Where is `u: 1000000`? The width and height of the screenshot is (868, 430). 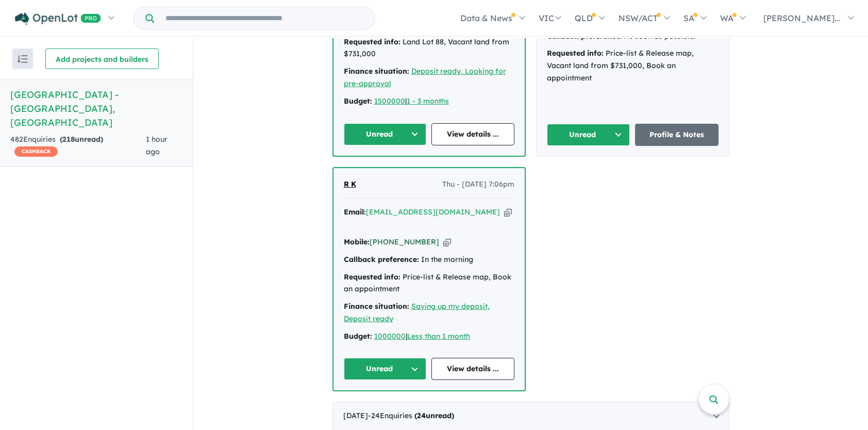 u: 1000000 is located at coordinates (390, 336).